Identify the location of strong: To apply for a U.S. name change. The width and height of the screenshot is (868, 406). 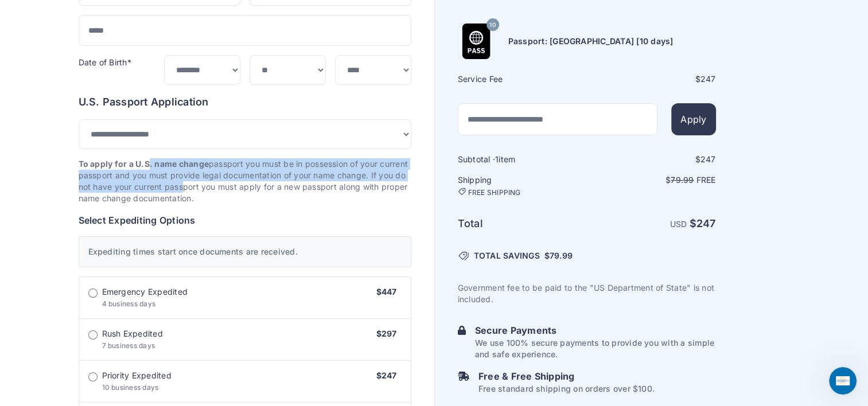
(143, 163).